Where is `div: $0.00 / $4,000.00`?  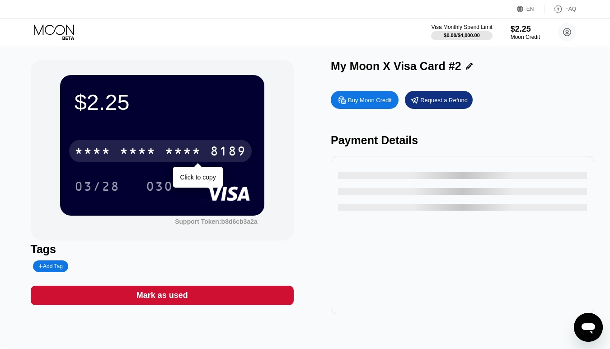 div: $0.00 / $4,000.00 is located at coordinates (461, 35).